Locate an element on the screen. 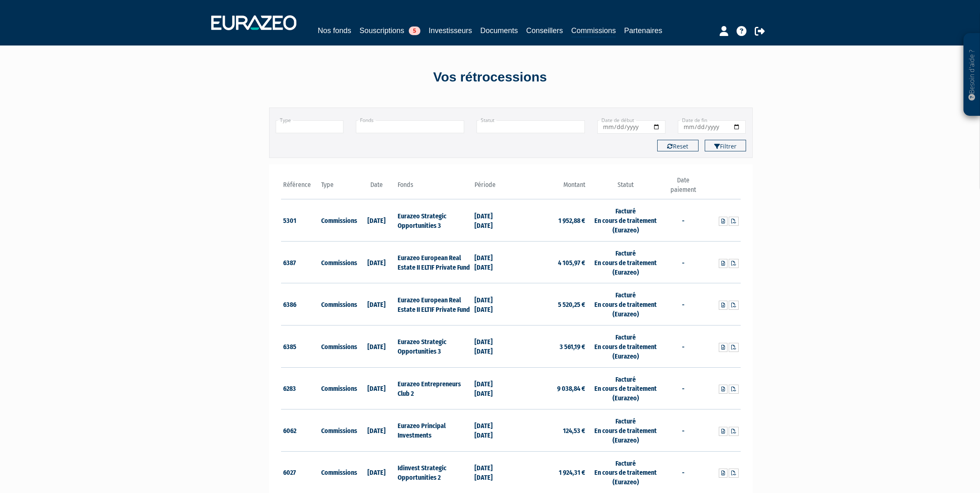  td: 9 038,84 € is located at coordinates (549, 388).